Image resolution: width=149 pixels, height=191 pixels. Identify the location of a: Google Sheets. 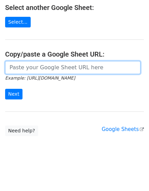
(123, 129).